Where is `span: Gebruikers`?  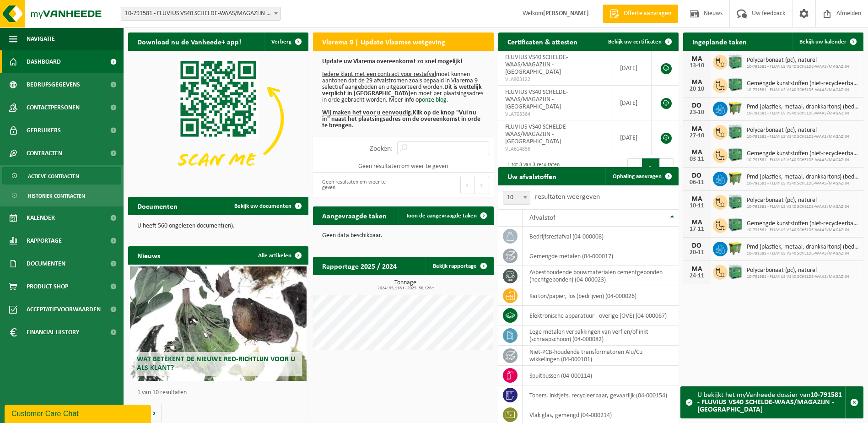
span: Gebruikers is located at coordinates (44, 131).